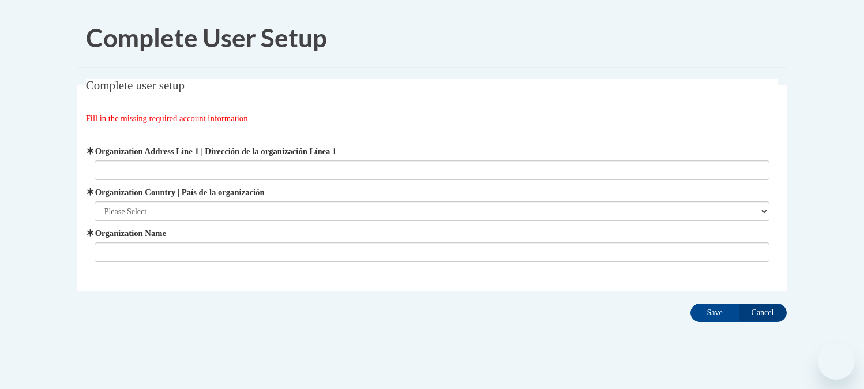  What do you see at coordinates (207, 38) in the screenshot?
I see `span: Complete User Setup` at bounding box center [207, 38].